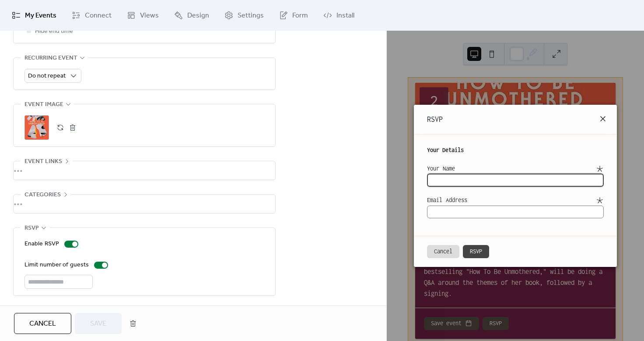 The image size is (644, 341). What do you see at coordinates (300, 16) in the screenshot?
I see `span: Form` at bounding box center [300, 16].